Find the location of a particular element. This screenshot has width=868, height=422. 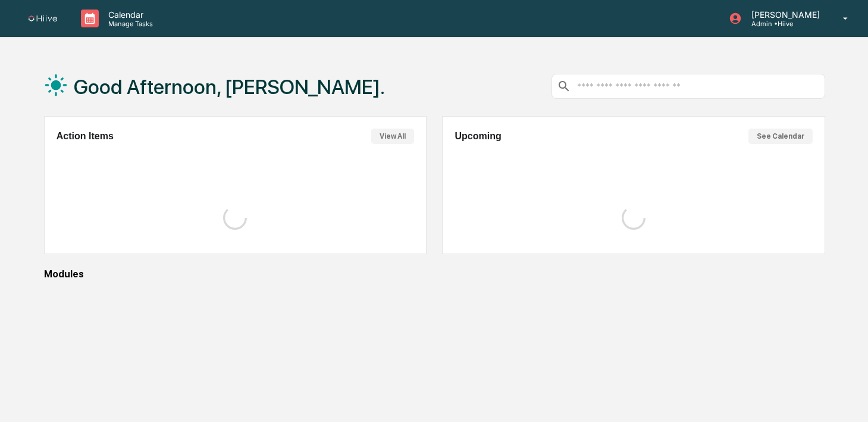

button: View All is located at coordinates (393, 136).